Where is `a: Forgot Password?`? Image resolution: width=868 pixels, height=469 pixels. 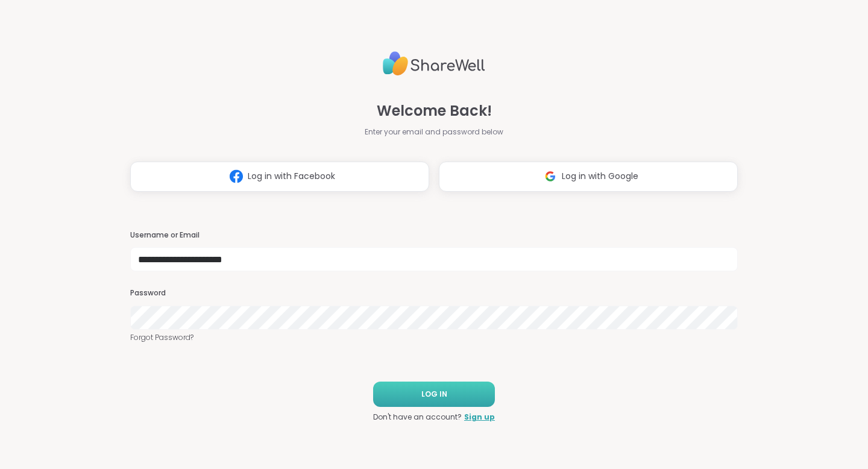 a: Forgot Password? is located at coordinates (434, 338).